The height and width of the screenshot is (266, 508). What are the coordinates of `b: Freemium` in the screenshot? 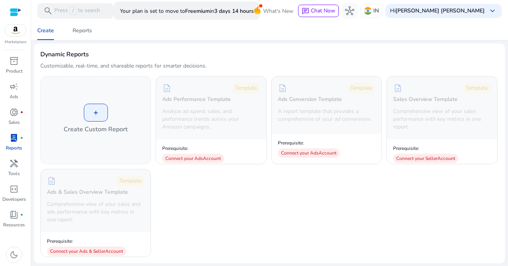 It's located at (197, 11).